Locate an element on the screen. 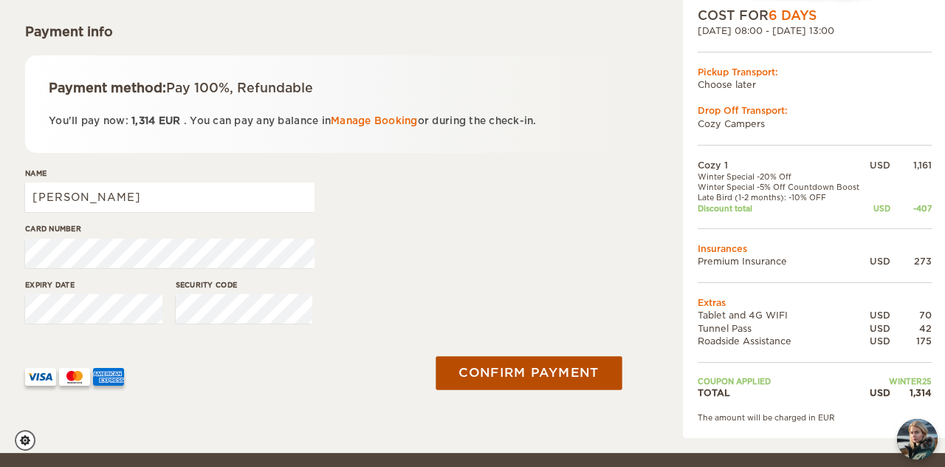 The image size is (945, 467). span: Pay 100%, Refundable is located at coordinates (239, 88).